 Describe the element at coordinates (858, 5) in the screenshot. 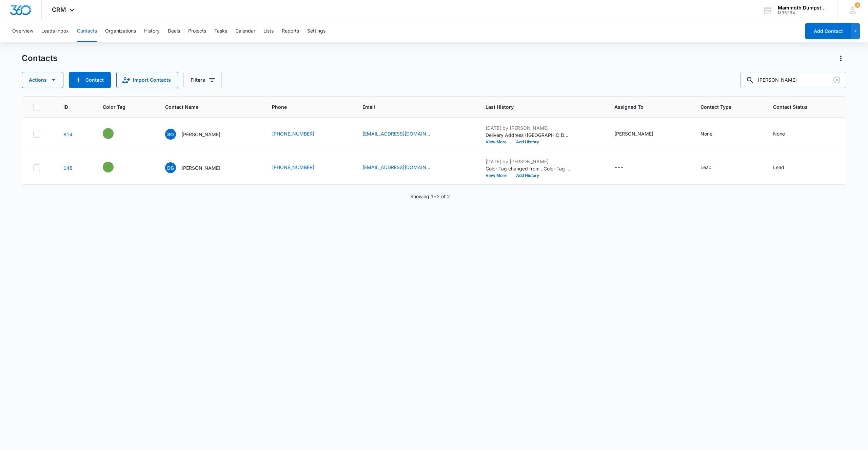

I see `div: notifications count` at that location.